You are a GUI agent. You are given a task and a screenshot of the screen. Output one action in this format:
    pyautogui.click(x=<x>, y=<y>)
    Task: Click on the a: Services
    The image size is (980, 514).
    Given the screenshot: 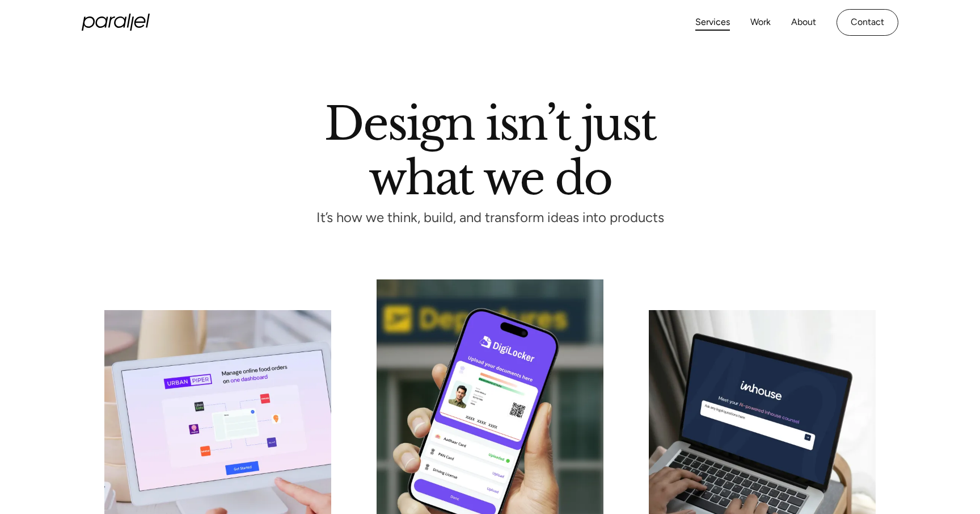 What is the action you would take?
    pyautogui.click(x=712, y=22)
    